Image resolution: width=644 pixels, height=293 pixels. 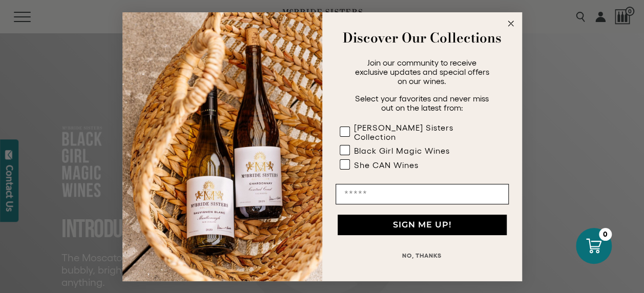 I want to click on div: 0, so click(x=605, y=234).